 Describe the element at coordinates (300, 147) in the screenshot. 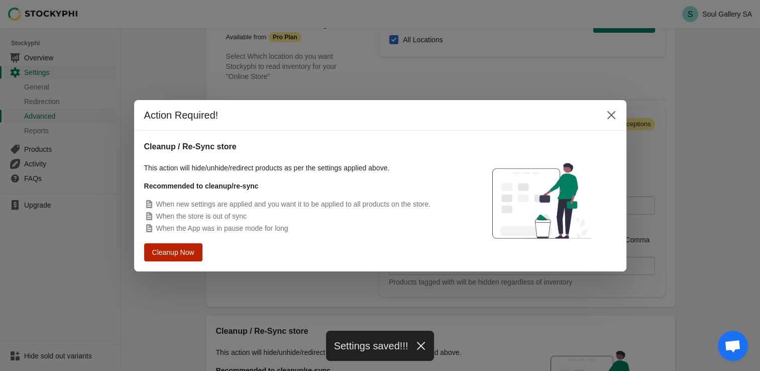

I see `h2: Cleanup / Re-Sync store` at that location.